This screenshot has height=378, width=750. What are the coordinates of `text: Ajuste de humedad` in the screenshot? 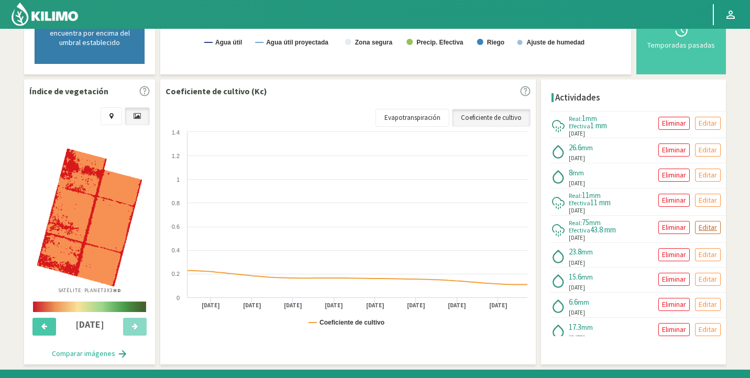 It's located at (555, 42).